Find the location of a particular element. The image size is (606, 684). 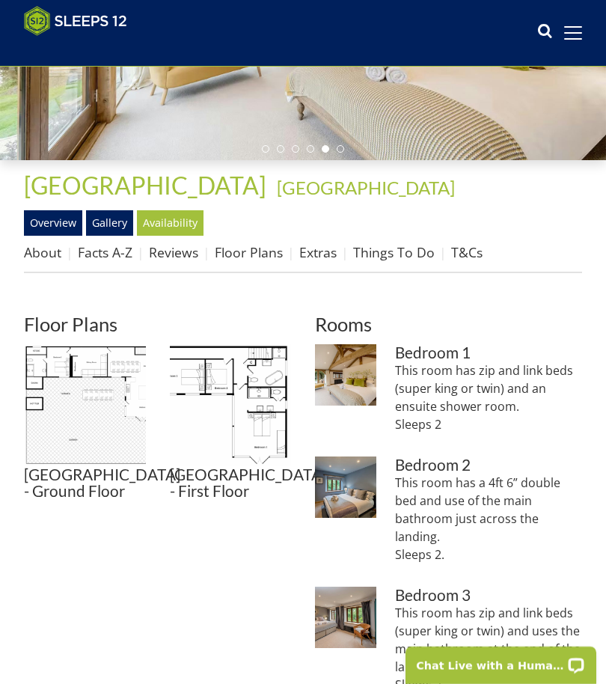

img: Sleeps 12 is located at coordinates (76, 21).